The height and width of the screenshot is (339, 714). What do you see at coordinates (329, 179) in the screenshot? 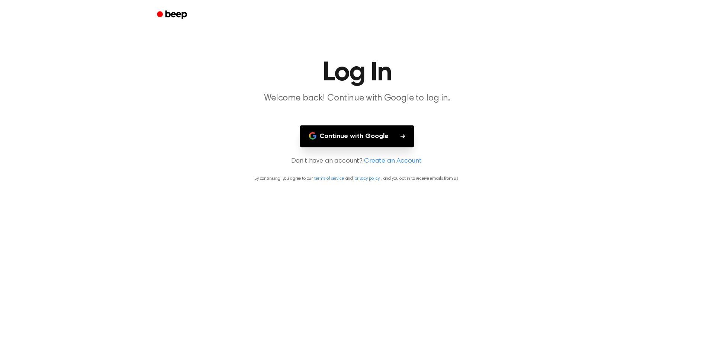
I see `a: terms of service` at bounding box center [329, 179].